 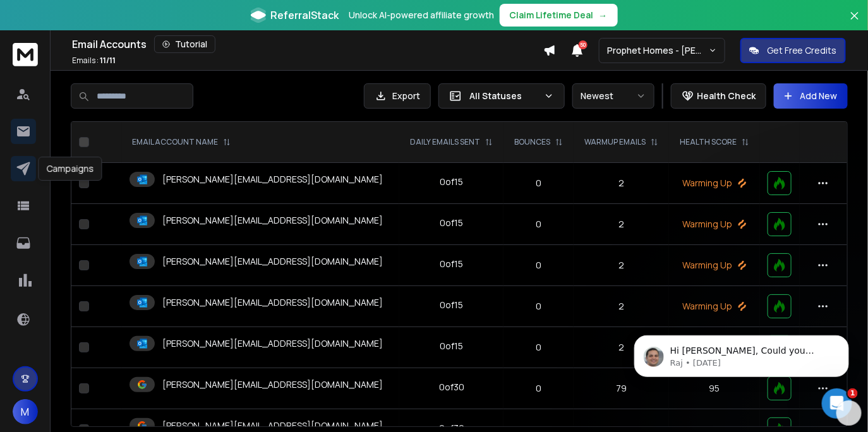 I want to click on span: 50, so click(x=583, y=45).